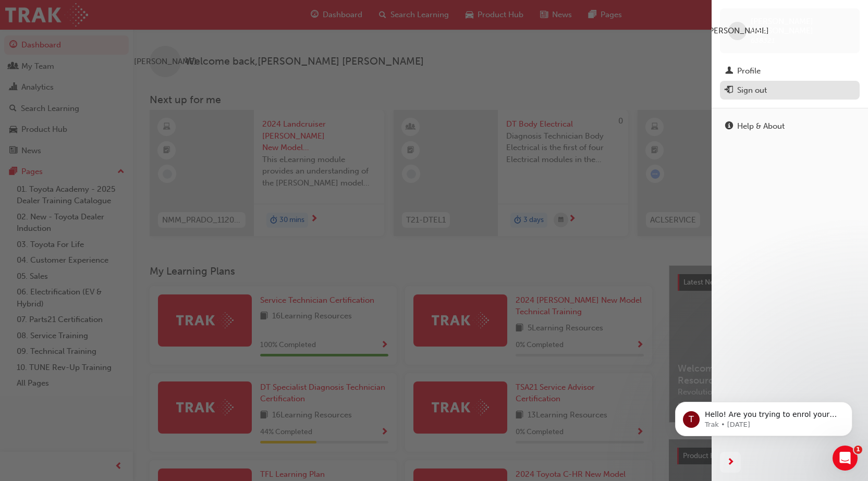 The width and height of the screenshot is (868, 481). I want to click on span: man-icon, so click(729, 72).